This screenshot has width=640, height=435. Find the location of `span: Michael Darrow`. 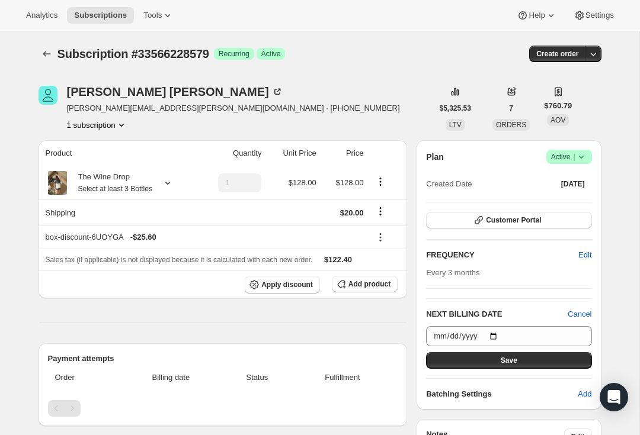

span: Michael Darrow is located at coordinates (48, 95).